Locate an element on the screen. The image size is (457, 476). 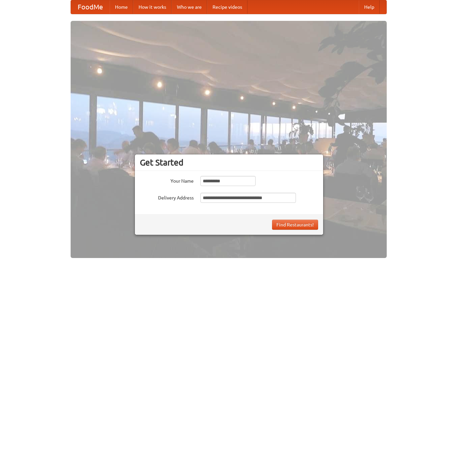
a: How it works is located at coordinates (152, 7).